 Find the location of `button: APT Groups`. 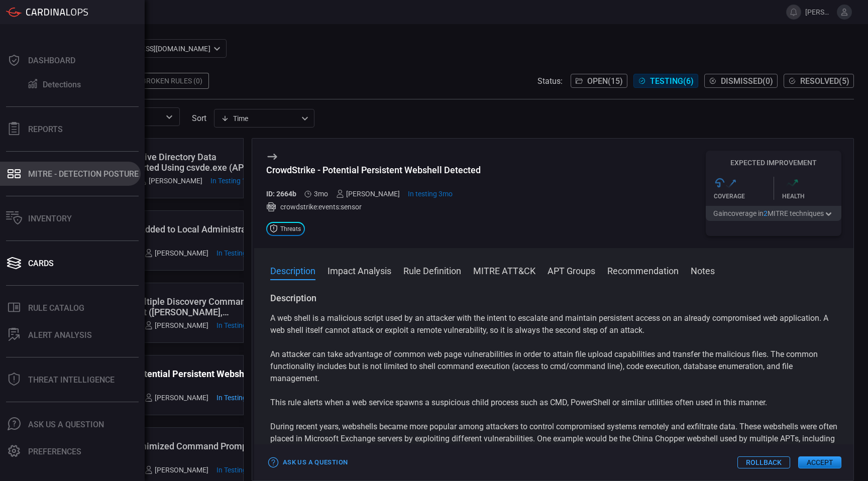

button: APT Groups is located at coordinates (571, 270).